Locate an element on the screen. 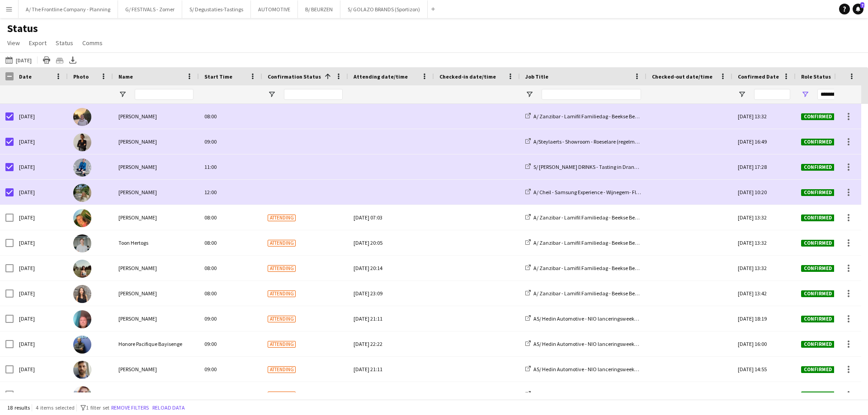 This screenshot has height=415, width=868. img: Toon Hertogs is located at coordinates (82, 243).